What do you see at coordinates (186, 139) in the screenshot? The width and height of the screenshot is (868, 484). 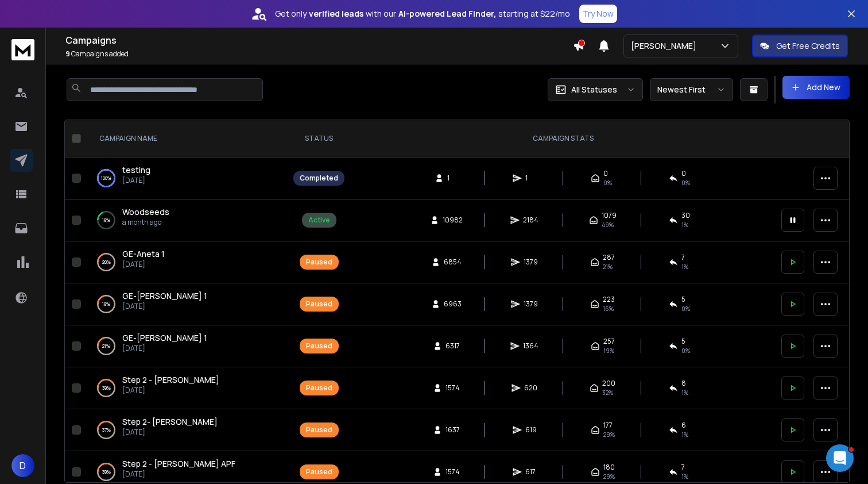 I see `th: CAMPAIGN NAME` at bounding box center [186, 139].